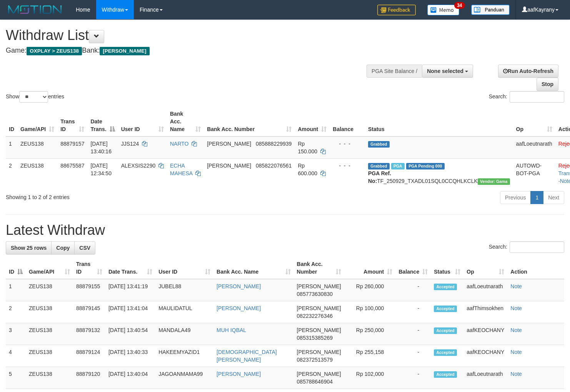 This screenshot has height=392, width=570. What do you see at coordinates (130, 268) in the screenshot?
I see `th: Date Trans.: activate to sort column ascending` at bounding box center [130, 268].